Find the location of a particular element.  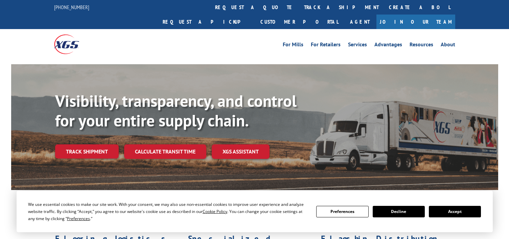

button: Preferences is located at coordinates (342, 212).